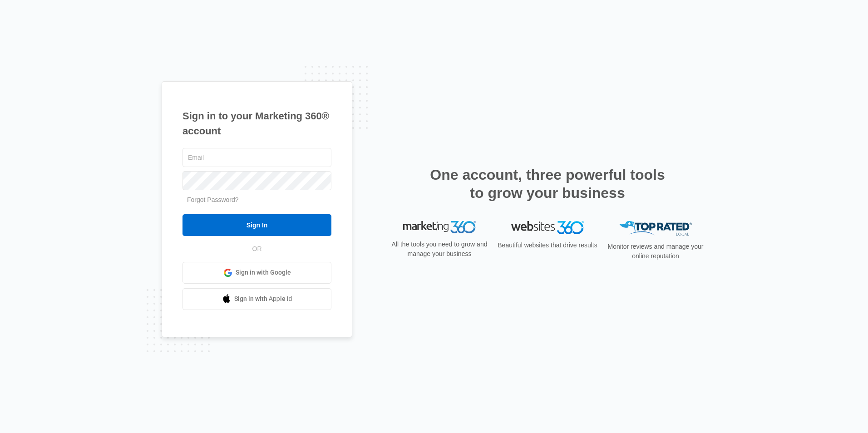  What do you see at coordinates (257, 158) in the screenshot?
I see `input: Email` at bounding box center [257, 158].